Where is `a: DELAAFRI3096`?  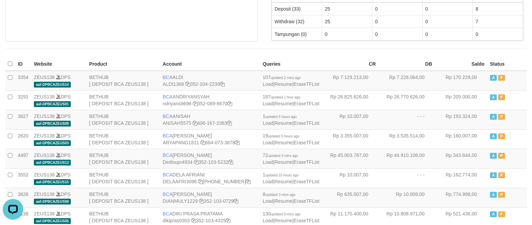 a: DELAAFRI3096 is located at coordinates (180, 181).